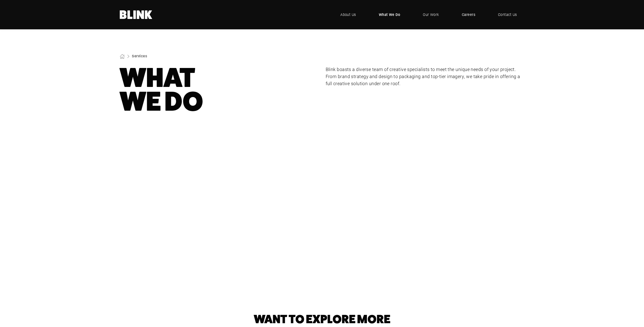  What do you see at coordinates (389, 15) in the screenshot?
I see `a: What We Do` at bounding box center [389, 15].